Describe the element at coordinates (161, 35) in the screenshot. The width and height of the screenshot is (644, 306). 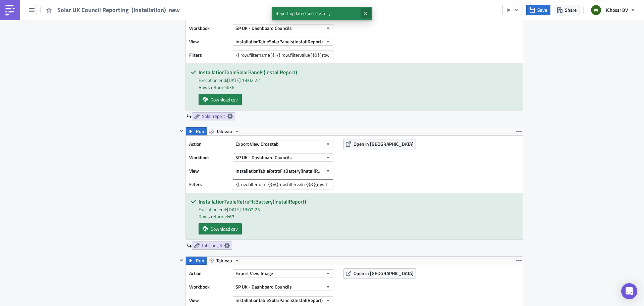
I see `p: - Overview installations Retrofit Battery (.csv)` at that location.